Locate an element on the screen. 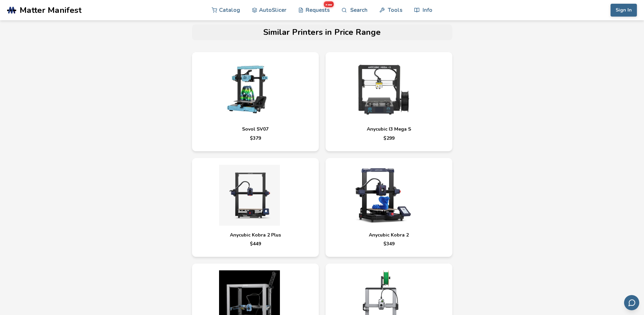  img: Anycubic I3 Mega S is located at coordinates (383, 89).